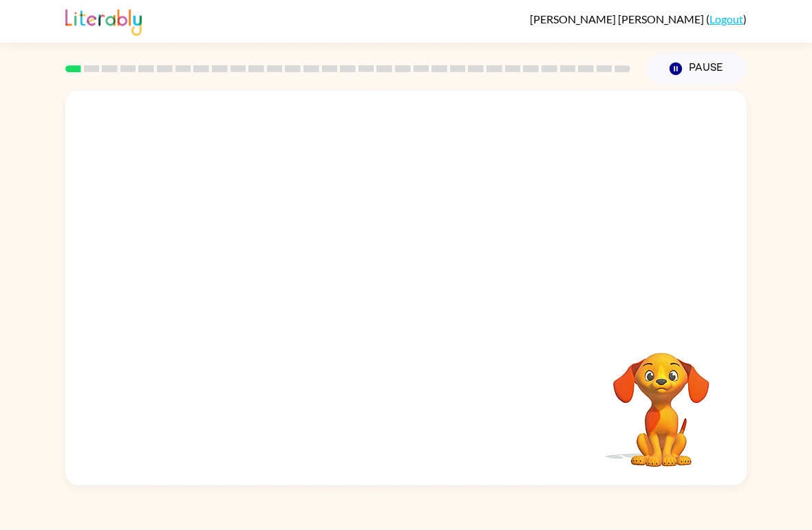  Describe the element at coordinates (726, 19) in the screenshot. I see `a: Logout` at that location.